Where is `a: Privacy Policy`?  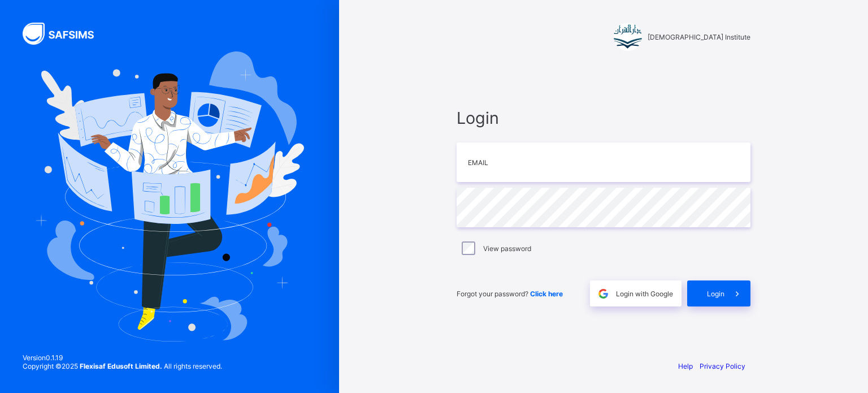
a: Privacy Policy is located at coordinates (722, 366).